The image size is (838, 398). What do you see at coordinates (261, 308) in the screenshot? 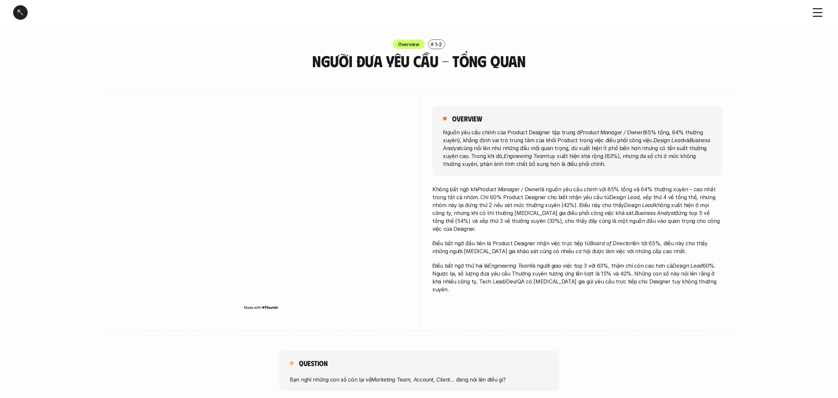
I see `img: Made with Flourish` at bounding box center [261, 308].